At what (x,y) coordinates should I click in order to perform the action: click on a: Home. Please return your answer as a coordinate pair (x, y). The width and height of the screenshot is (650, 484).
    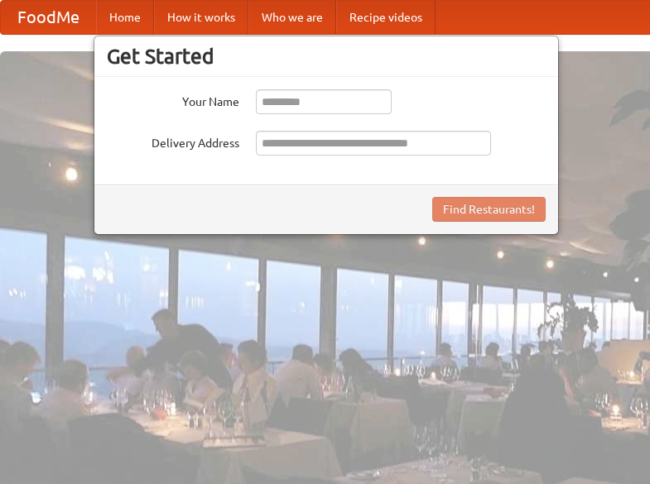
    Looking at the image, I should click on (125, 17).